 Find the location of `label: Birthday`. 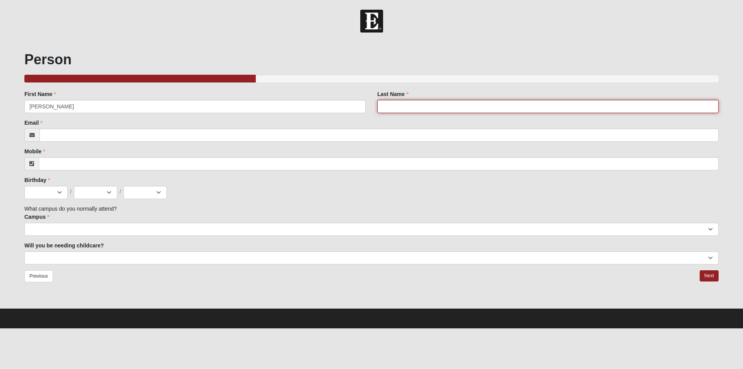

label: Birthday is located at coordinates (37, 180).